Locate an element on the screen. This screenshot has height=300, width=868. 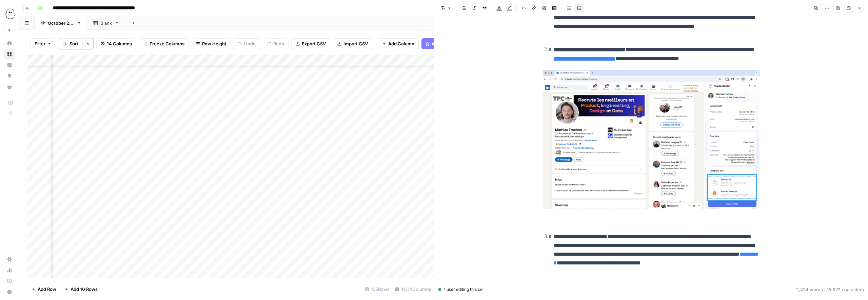
div: 1 user editing this cell is located at coordinates (462, 289).